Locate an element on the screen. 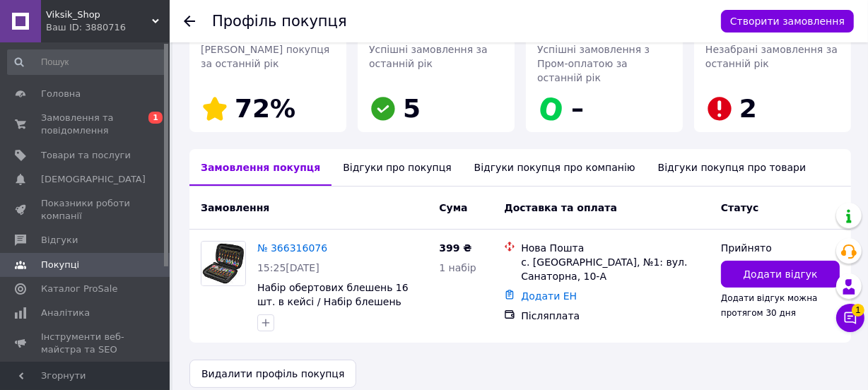 The width and height of the screenshot is (868, 390). span: Інструменти веб-майстра та SEO is located at coordinates (85, 344).